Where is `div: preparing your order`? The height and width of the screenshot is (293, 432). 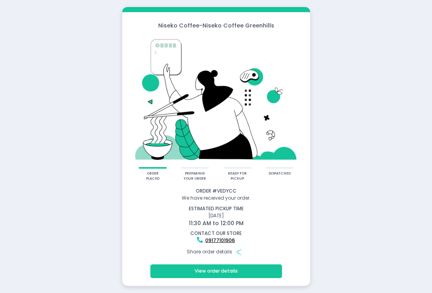
div: preparing your order is located at coordinates (195, 176).